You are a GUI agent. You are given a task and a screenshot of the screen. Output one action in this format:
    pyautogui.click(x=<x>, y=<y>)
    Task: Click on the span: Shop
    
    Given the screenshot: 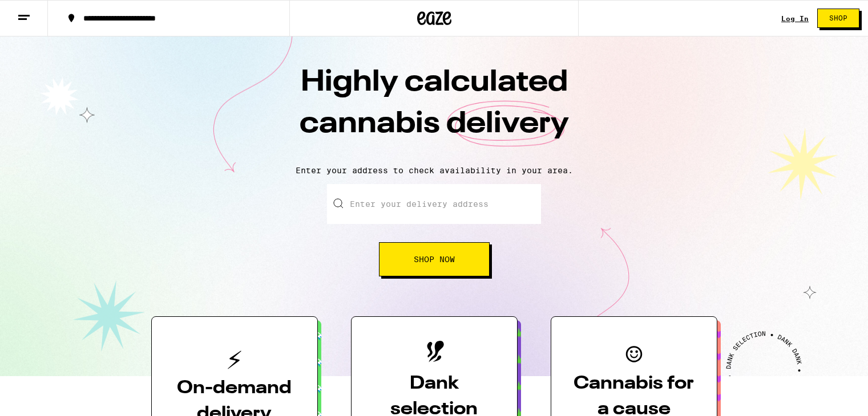 What is the action you would take?
    pyautogui.click(x=838, y=18)
    